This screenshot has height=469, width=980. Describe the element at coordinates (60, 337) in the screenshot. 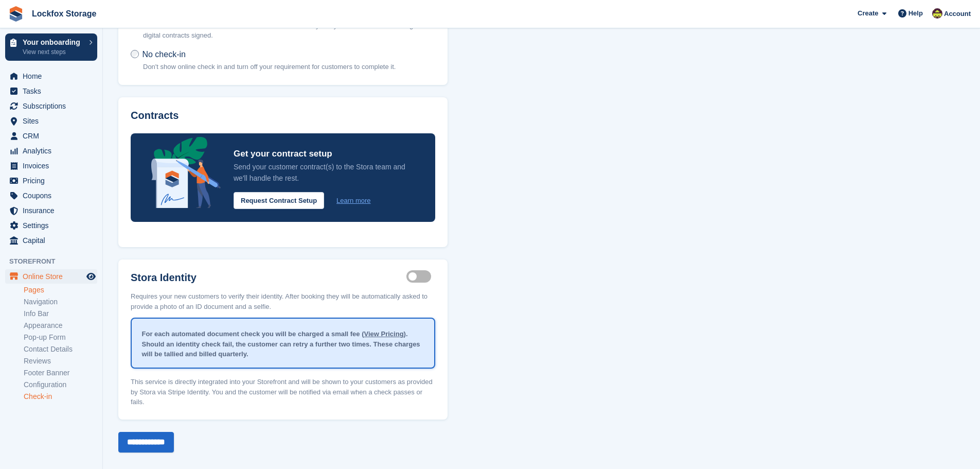

I see `a: Pop-up Form` at that location.